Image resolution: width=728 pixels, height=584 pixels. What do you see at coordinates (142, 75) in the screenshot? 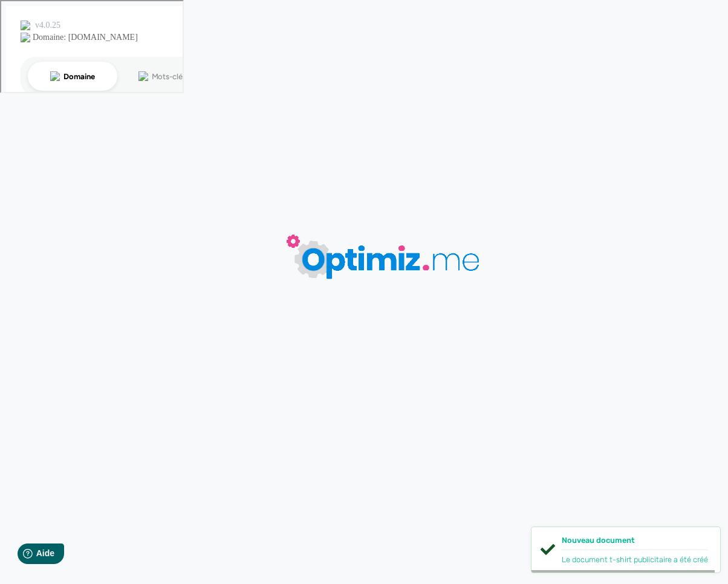
I see `img: tab_keywords_by_traffic_grey.svg` at bounding box center [142, 75].